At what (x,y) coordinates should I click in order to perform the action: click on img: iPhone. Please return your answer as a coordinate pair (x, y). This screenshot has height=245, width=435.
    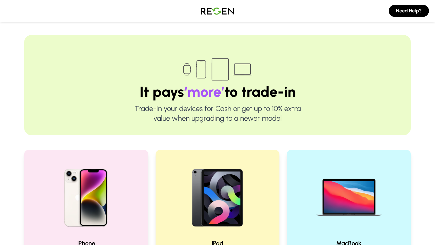
    Looking at the image, I should click on (86, 196).